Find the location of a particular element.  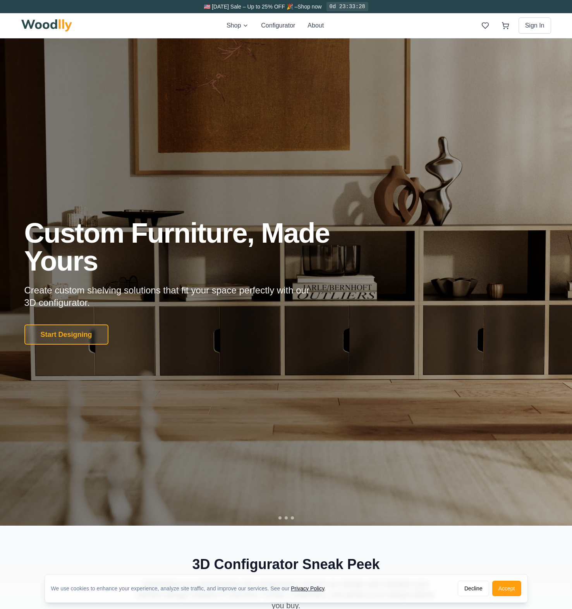

div: We use cookies to enhance your experience, analyze site traffic, and improve our services. See our . is located at coordinates (192, 588).